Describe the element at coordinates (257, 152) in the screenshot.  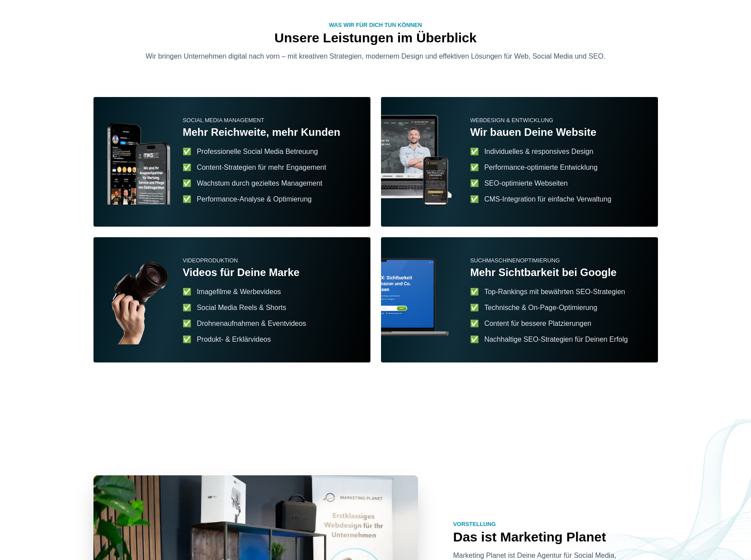
I see `p: Professionelle Social Media Betreuung` at that location.